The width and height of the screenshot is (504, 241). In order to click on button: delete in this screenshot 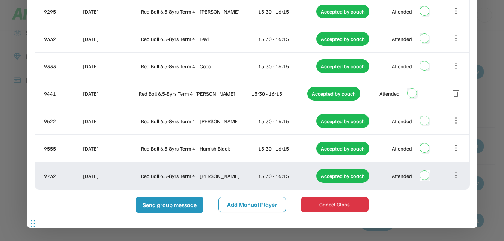, I will do `click(456, 93)`.